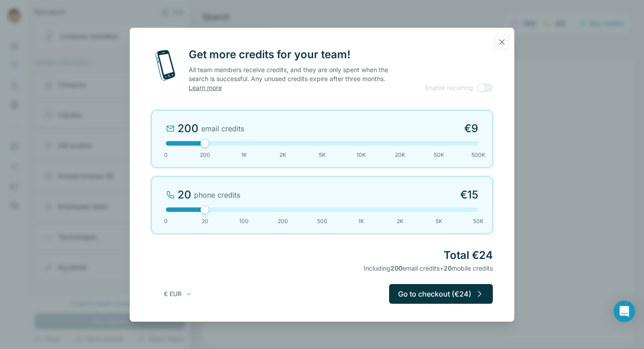  What do you see at coordinates (188, 129) in the screenshot?
I see `div: 200` at bounding box center [188, 129].